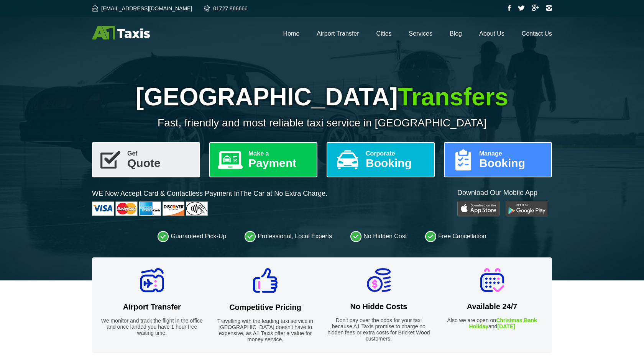 This screenshot has height=362, width=644. Describe the element at coordinates (146, 160) in the screenshot. I see `a: GetQuote` at that location.